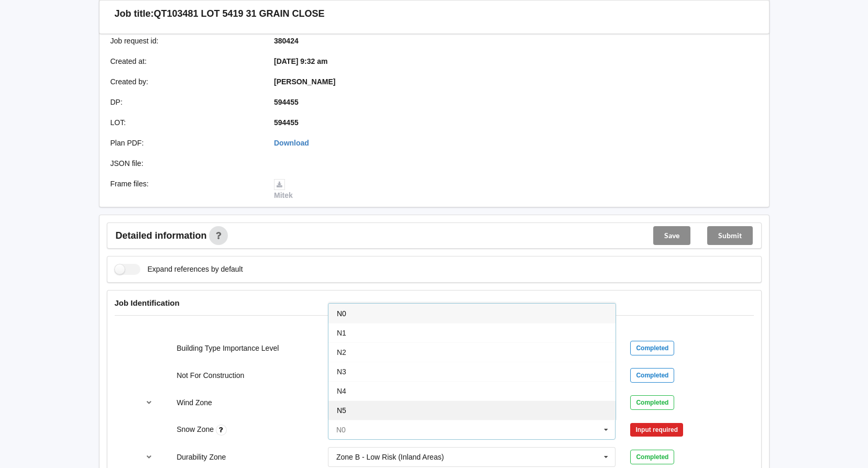 The height and width of the screenshot is (468, 868). Describe the element at coordinates (434, 303) in the screenshot. I see `h4: Job Identification` at that location.